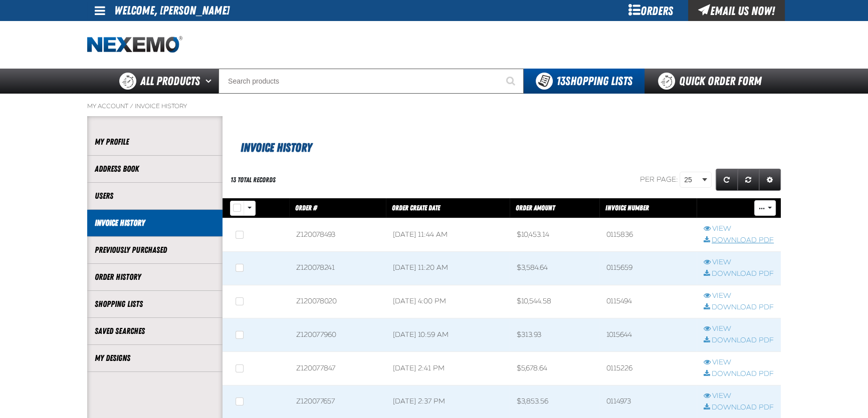 This screenshot has width=868, height=418. What do you see at coordinates (416, 208) in the screenshot?
I see `a: Order Create Date` at bounding box center [416, 208].